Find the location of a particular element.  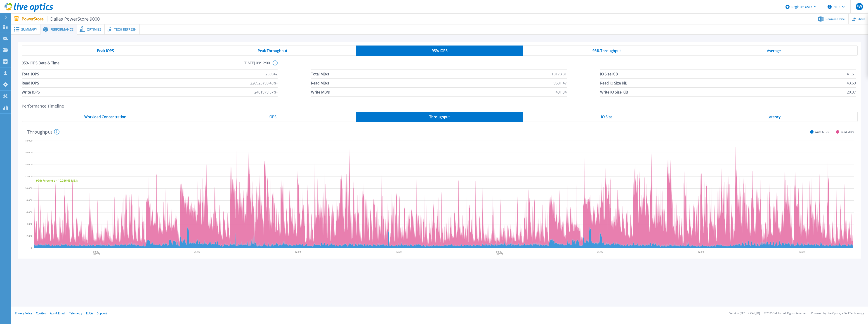

span: Download Excel is located at coordinates (836, 19).